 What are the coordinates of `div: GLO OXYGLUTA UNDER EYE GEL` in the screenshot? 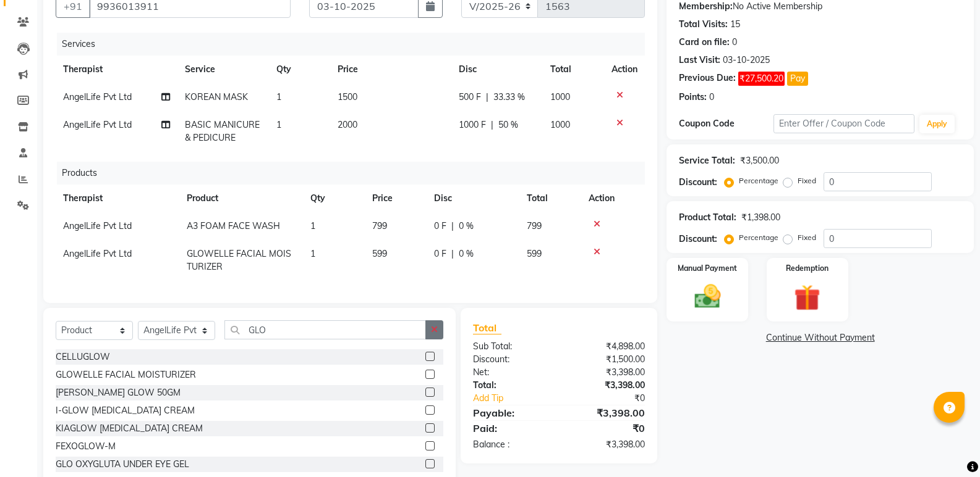 It's located at (122, 464).